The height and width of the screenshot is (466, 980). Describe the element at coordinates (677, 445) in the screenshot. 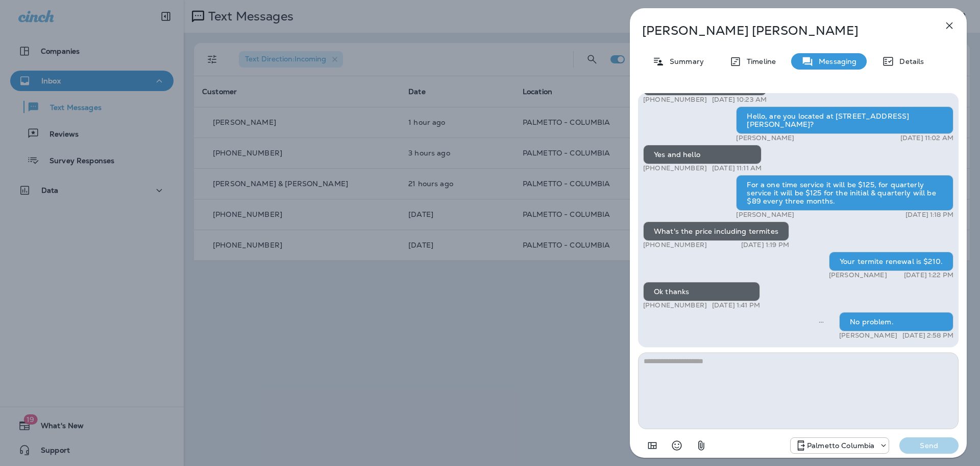

I see `button: Select an emoji` at that location.